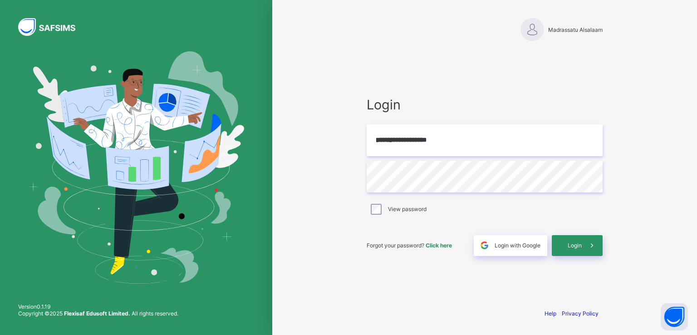  What do you see at coordinates (97, 313) in the screenshot?
I see `strong: Flexisaf Edusoft Limited.` at bounding box center [97, 313].